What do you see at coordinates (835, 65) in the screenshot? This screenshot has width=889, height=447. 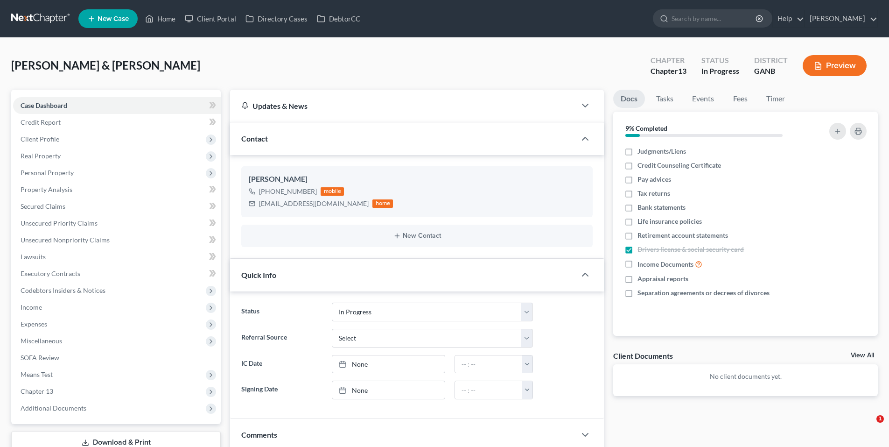 I see `button: Preview` at bounding box center [835, 65].